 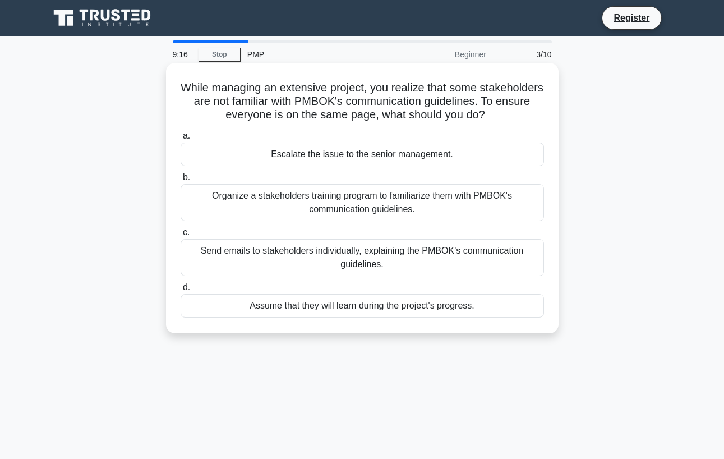 I want to click on span: a., so click(x=186, y=135).